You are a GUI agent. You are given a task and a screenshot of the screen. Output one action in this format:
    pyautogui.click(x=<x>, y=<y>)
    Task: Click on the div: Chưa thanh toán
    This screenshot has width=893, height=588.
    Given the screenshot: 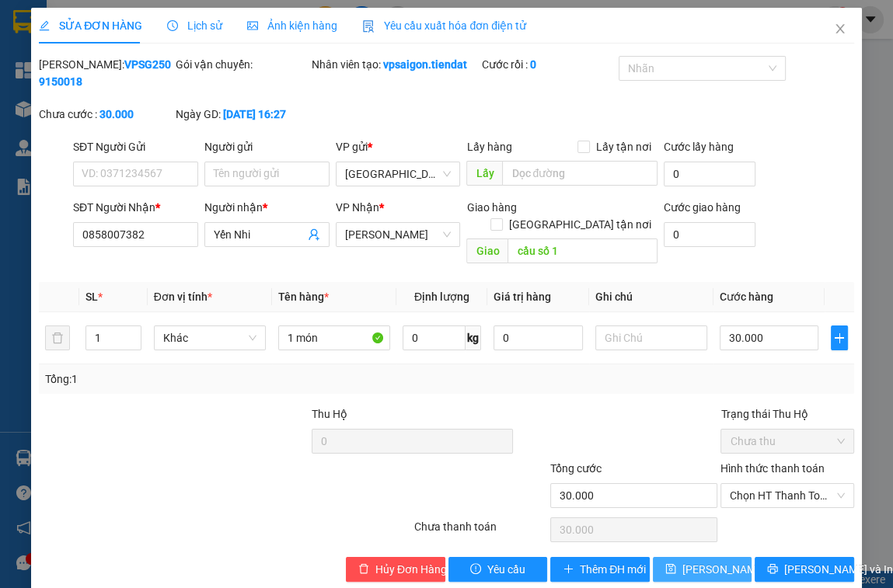 What is the action you would take?
    pyautogui.click(x=481, y=531)
    